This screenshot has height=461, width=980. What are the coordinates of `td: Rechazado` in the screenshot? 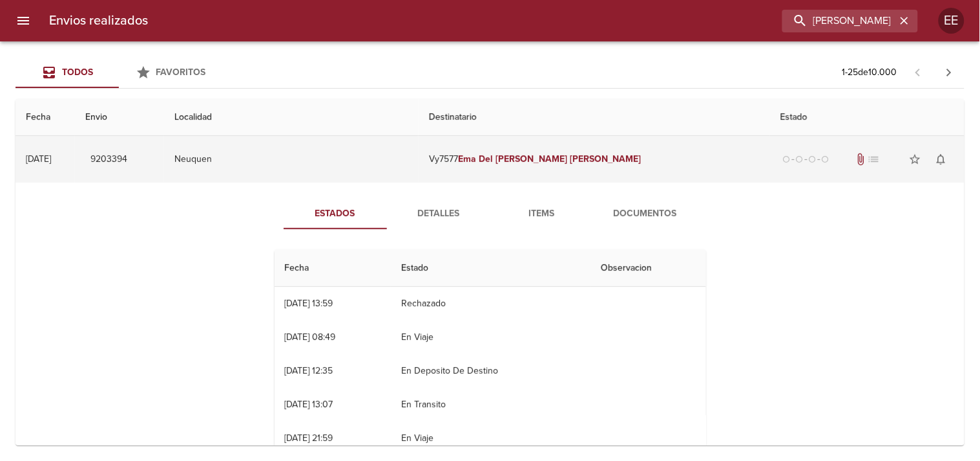 It's located at (491, 304).